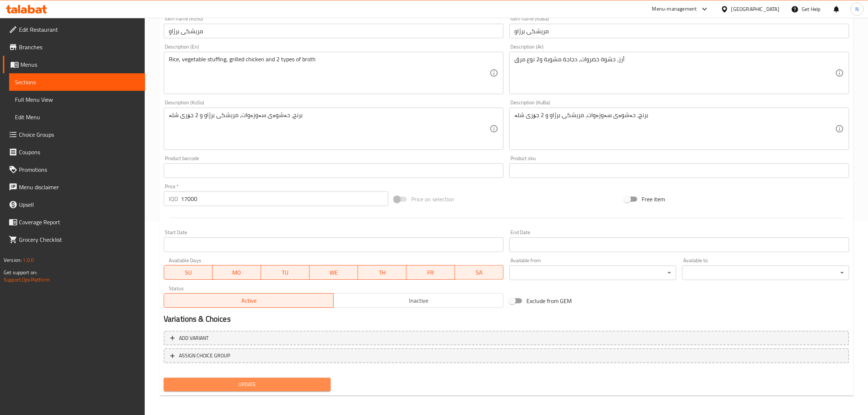 The image size is (868, 415). I want to click on span: Coverage Report, so click(79, 222).